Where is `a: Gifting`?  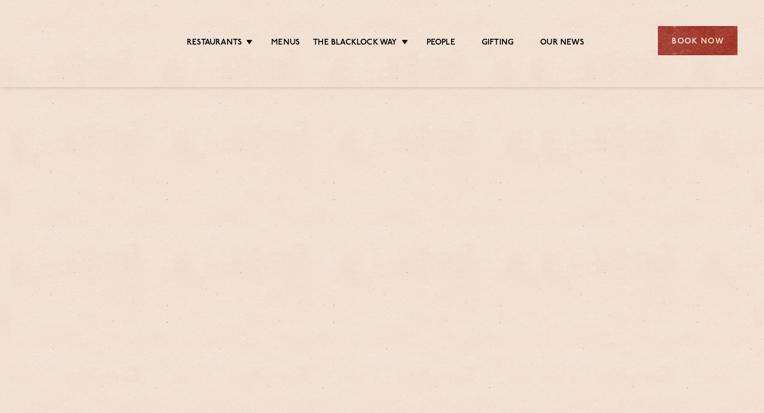 a: Gifting is located at coordinates (498, 44).